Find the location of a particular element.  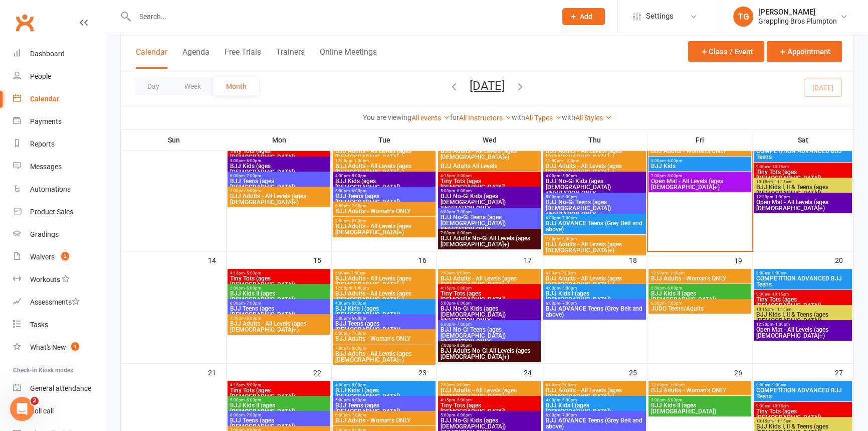

span: - 8:00am is located at coordinates (462, 385).